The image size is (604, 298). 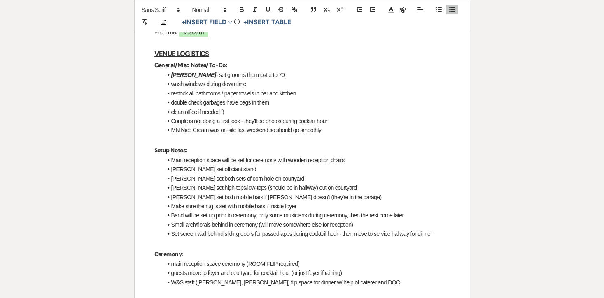 What do you see at coordinates (306, 121) in the screenshot?
I see `li: Couple is not doing a first look - they'll do photos during cocktail hour` at bounding box center [306, 121].